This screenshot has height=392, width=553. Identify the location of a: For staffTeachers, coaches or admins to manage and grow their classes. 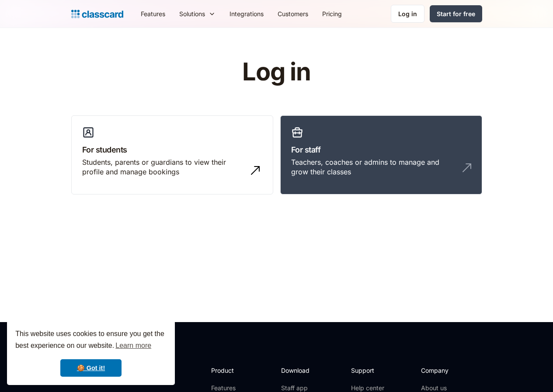
(382, 155).